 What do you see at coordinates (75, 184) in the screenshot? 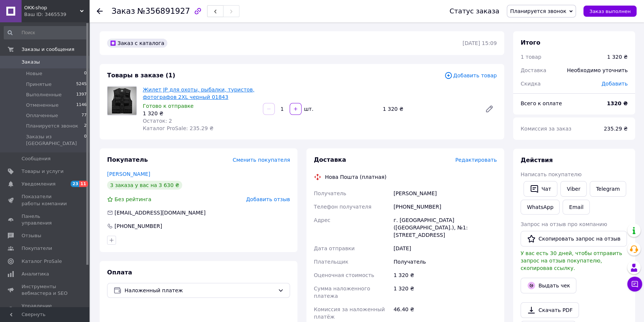
I see `span: 23` at bounding box center [75, 184].